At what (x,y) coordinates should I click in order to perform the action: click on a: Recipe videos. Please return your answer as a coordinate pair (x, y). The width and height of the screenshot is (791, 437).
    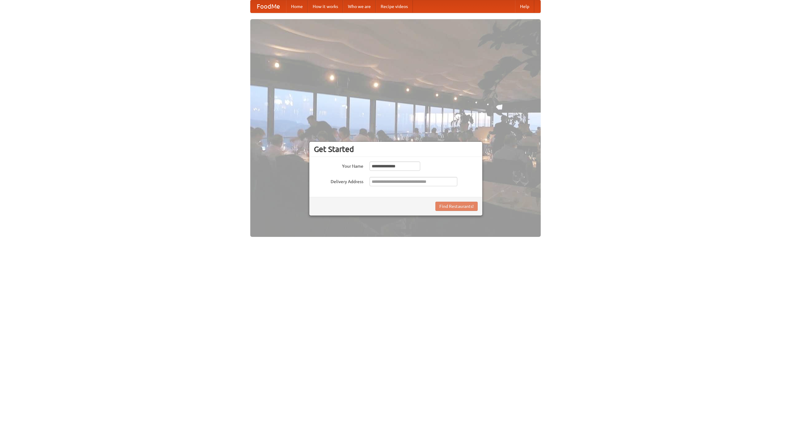
    Looking at the image, I should click on (394, 6).